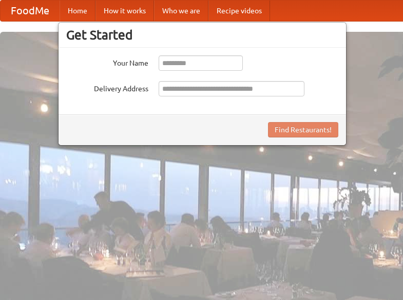 The height and width of the screenshot is (300, 403). I want to click on label: Your Name, so click(107, 62).